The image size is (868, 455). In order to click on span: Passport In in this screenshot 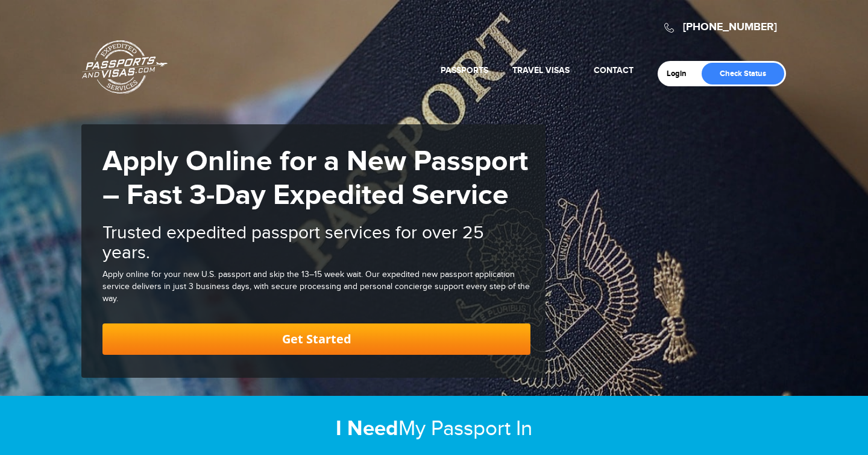, I will do `click(481, 428)`.